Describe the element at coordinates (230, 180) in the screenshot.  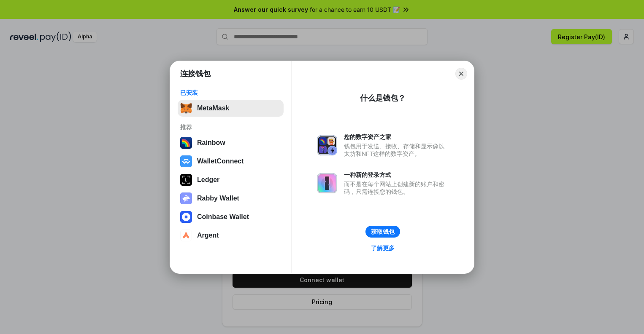
I see `button: Ledger` at that location.